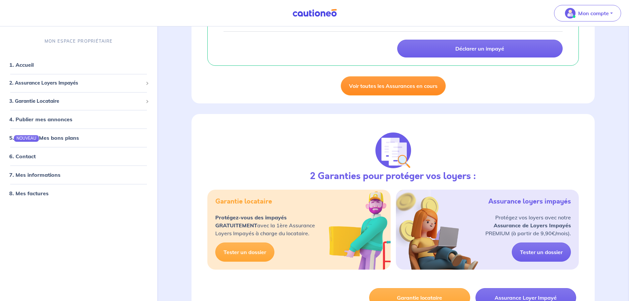 The image size is (629, 301). What do you see at coordinates (528, 225) in the screenshot?
I see `p: Protégez vos loyers avec notre PREMIUM (à partir de 9,90€/mois).` at bounding box center [528, 225].